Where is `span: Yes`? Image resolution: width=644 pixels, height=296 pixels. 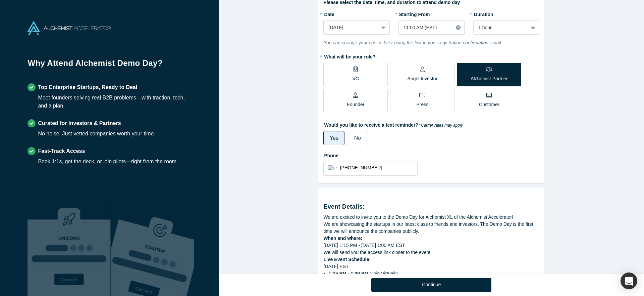
span: Yes is located at coordinates (334, 138).